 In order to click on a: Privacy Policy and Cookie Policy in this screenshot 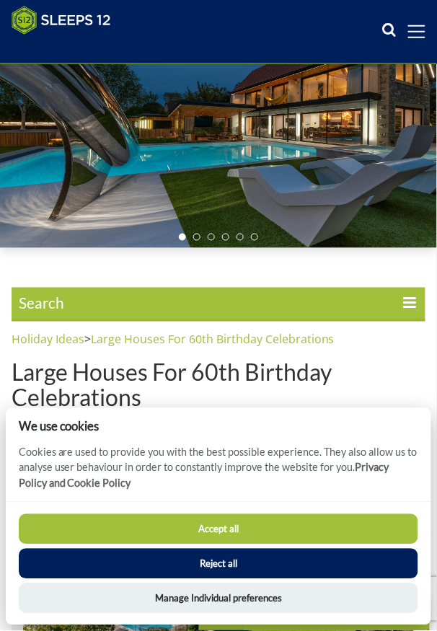, I will do `click(204, 475)`.